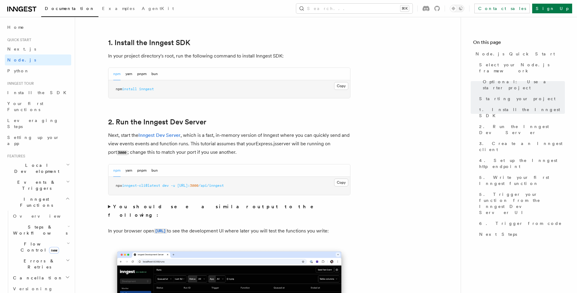 The width and height of the screenshot is (577, 293). I want to click on span: install, so click(129, 89).